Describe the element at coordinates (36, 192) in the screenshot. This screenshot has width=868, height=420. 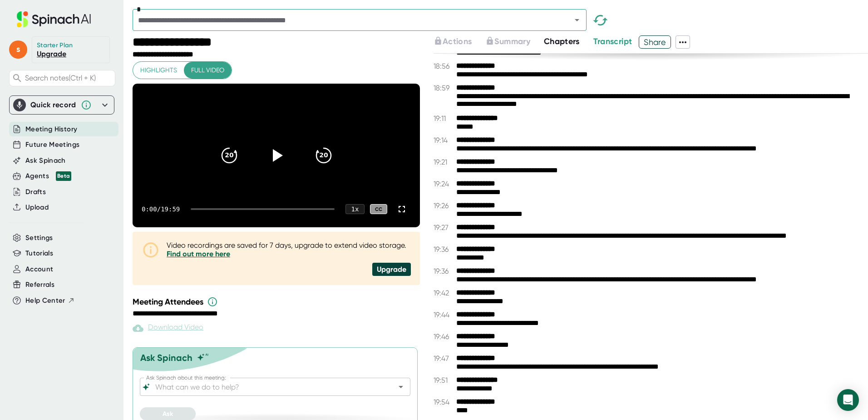
I see `button: Drafts` at that location.